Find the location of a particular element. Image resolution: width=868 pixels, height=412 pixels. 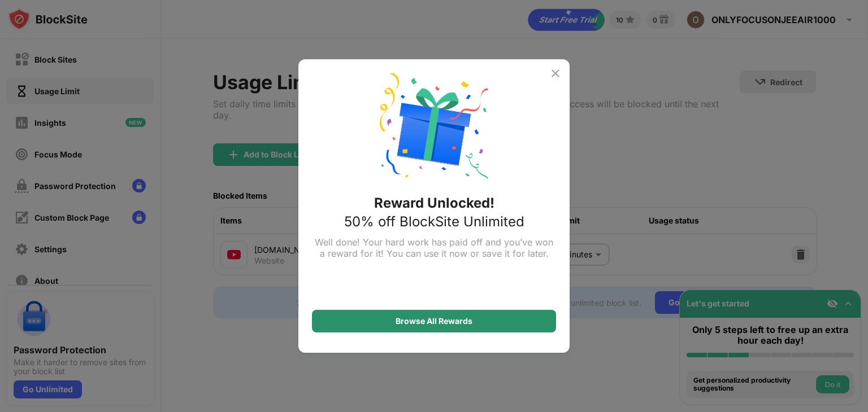

div: Reward Unlocked! is located at coordinates (434, 203).